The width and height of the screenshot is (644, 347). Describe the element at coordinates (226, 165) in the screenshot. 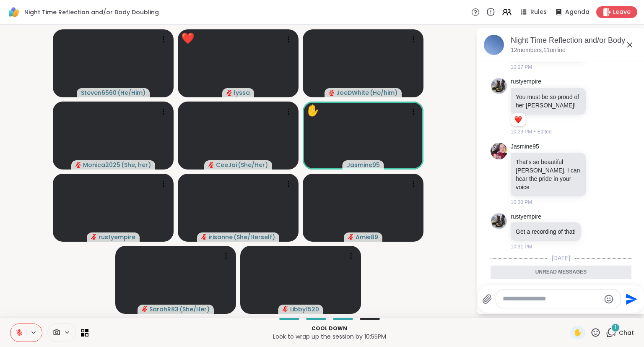

I see `span: CeeJai` at that location.